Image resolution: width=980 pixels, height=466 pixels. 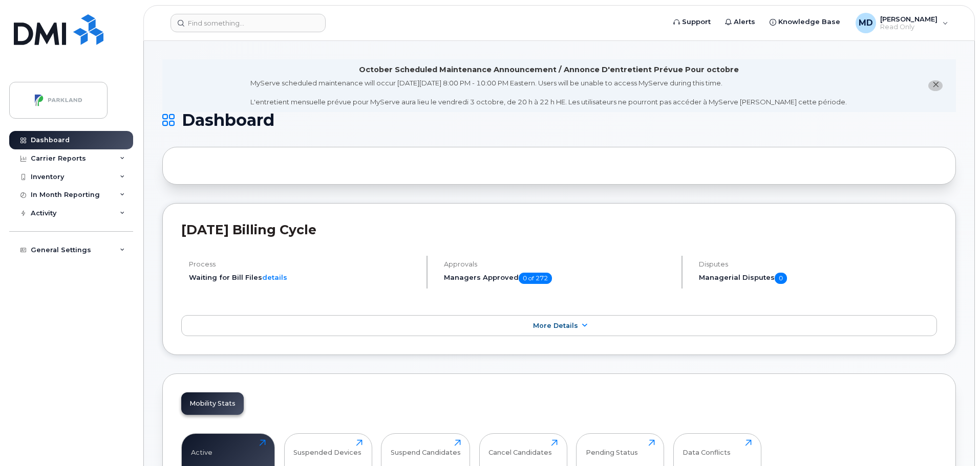 What do you see at coordinates (818, 278) in the screenshot?
I see `h5: Managerial Disputes` at bounding box center [818, 278].